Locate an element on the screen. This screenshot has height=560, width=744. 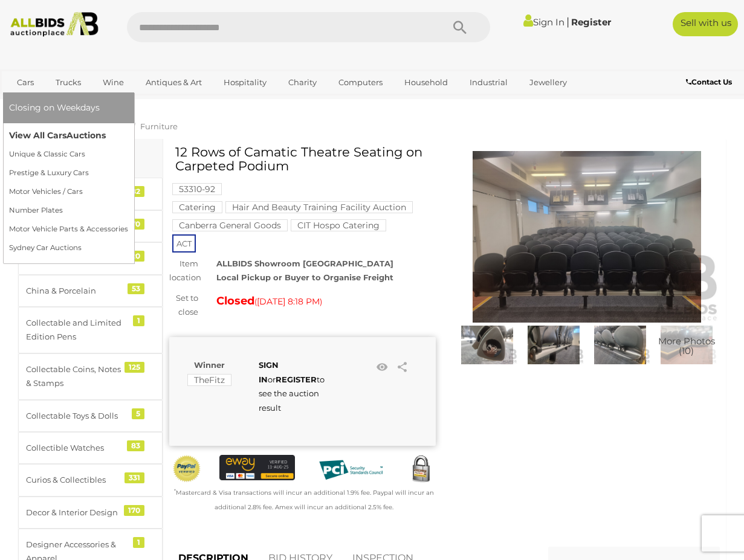
a: Computers is located at coordinates (360, 82).